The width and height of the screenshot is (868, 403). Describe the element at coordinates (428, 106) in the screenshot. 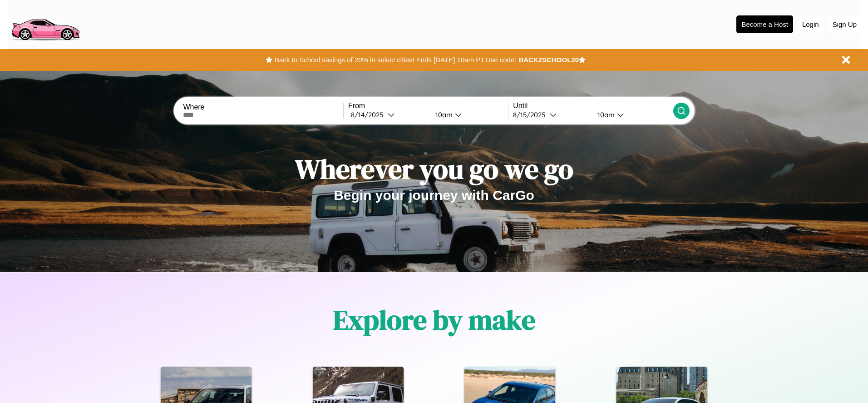

I see `label: From` at that location.